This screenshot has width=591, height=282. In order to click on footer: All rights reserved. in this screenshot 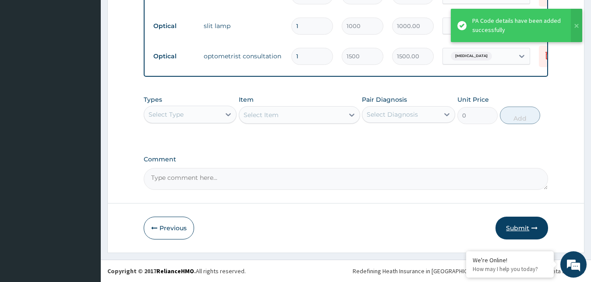, I will do `click(346, 271)`.